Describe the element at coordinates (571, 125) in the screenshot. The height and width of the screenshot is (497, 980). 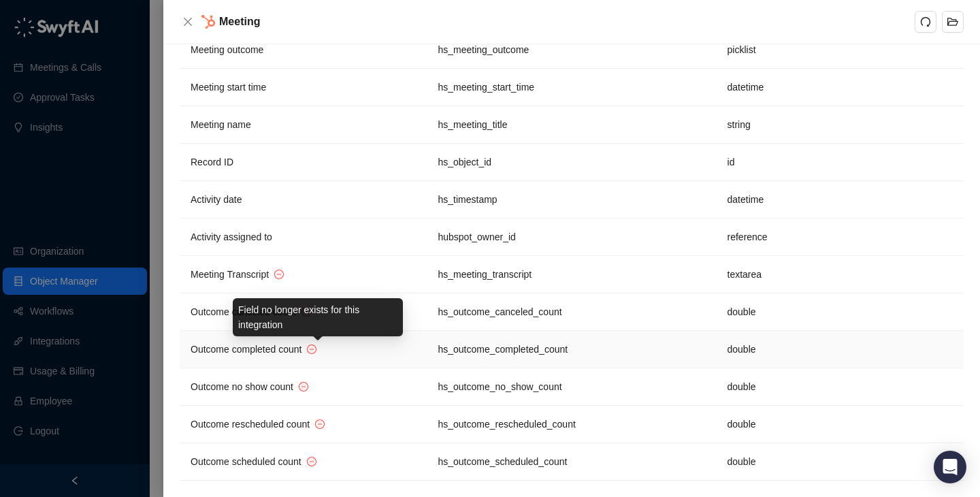
I see `td: hs_meeting_title` at that location.